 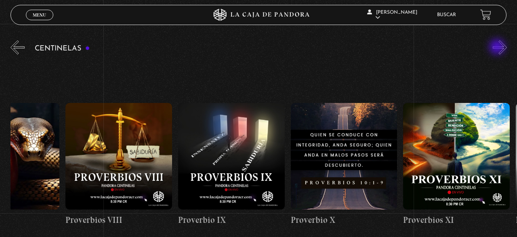 I want to click on h4: Proverbio X, so click(x=344, y=220).